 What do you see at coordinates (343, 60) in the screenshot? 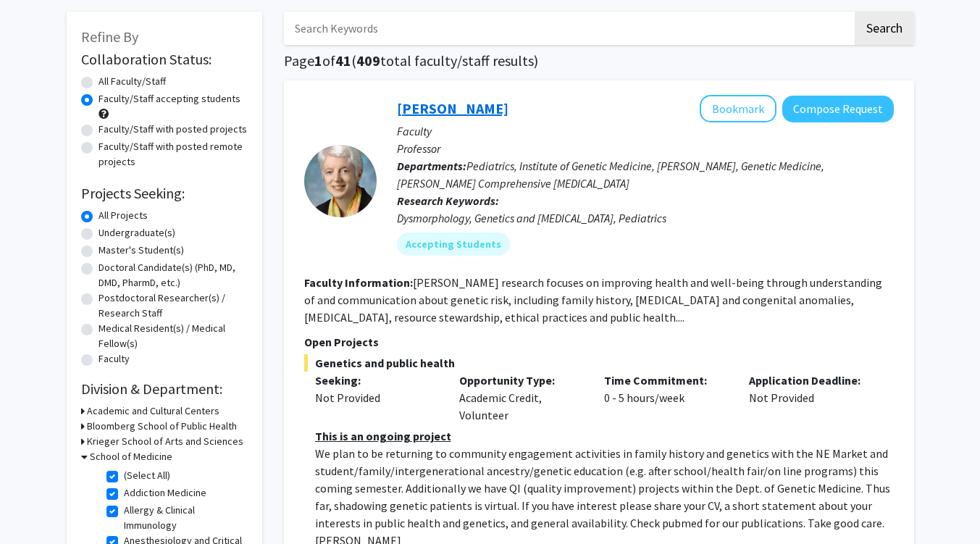
I see `span: 41` at bounding box center [343, 60].